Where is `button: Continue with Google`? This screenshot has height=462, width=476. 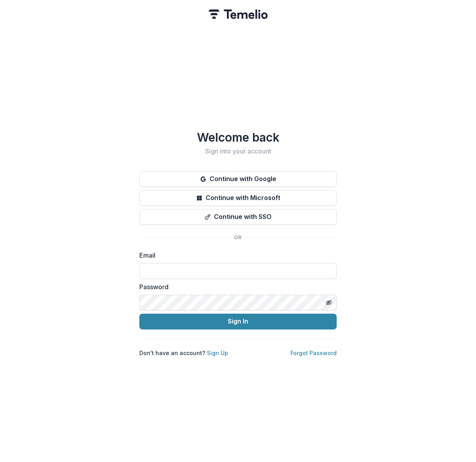 button: Continue with Google is located at coordinates (238, 179).